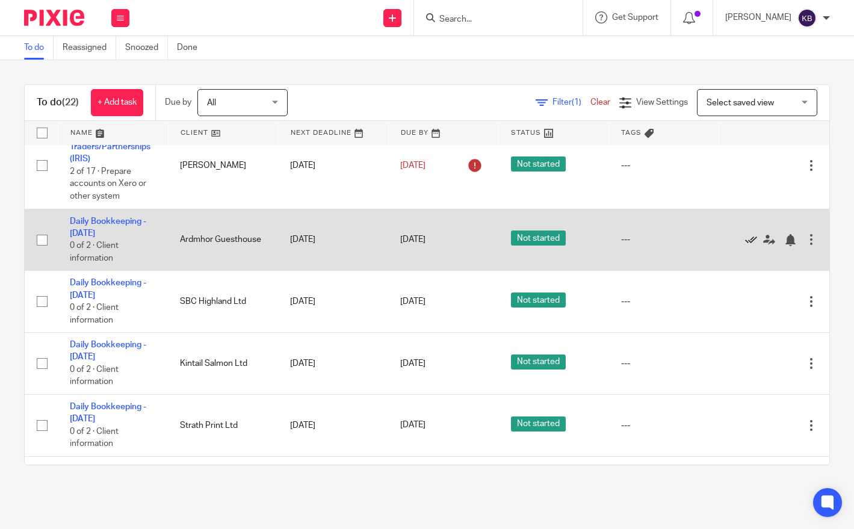 This screenshot has width=854, height=529. Describe the element at coordinates (191, 48) in the screenshot. I see `a: Done` at that location.